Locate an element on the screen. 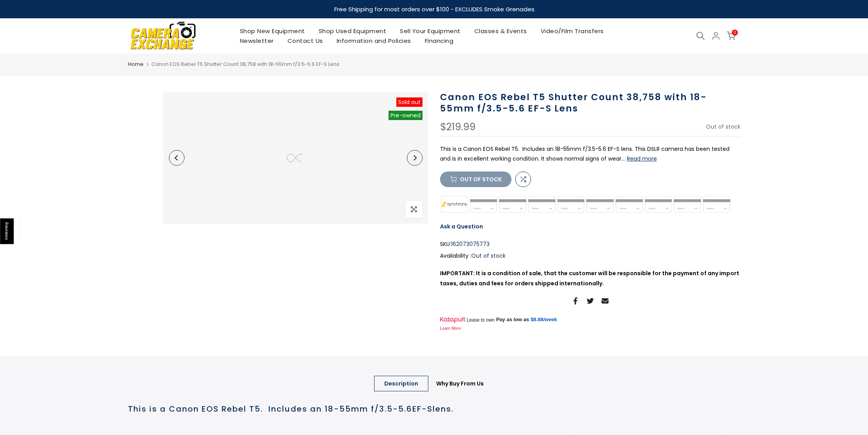 The width and height of the screenshot is (868, 435). span: EF-S is located at coordinates (423, 409).